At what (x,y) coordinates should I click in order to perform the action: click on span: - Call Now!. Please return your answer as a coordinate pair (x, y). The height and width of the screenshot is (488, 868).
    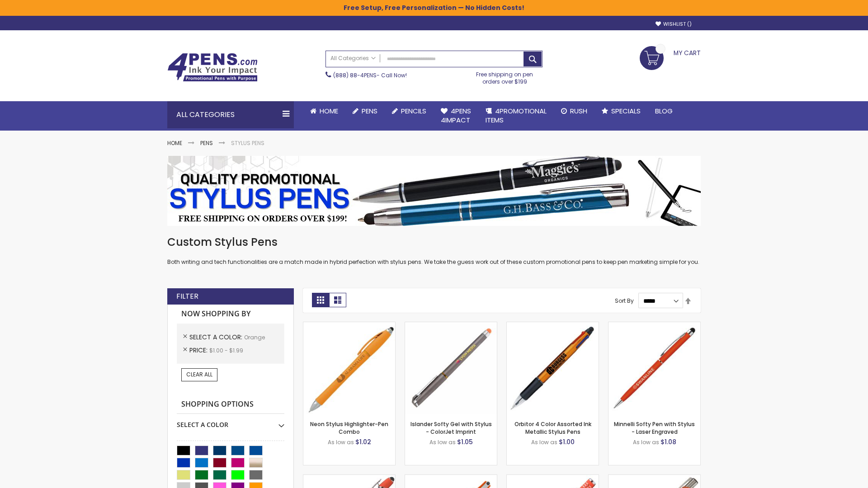
    Looking at the image, I should click on (370, 75).